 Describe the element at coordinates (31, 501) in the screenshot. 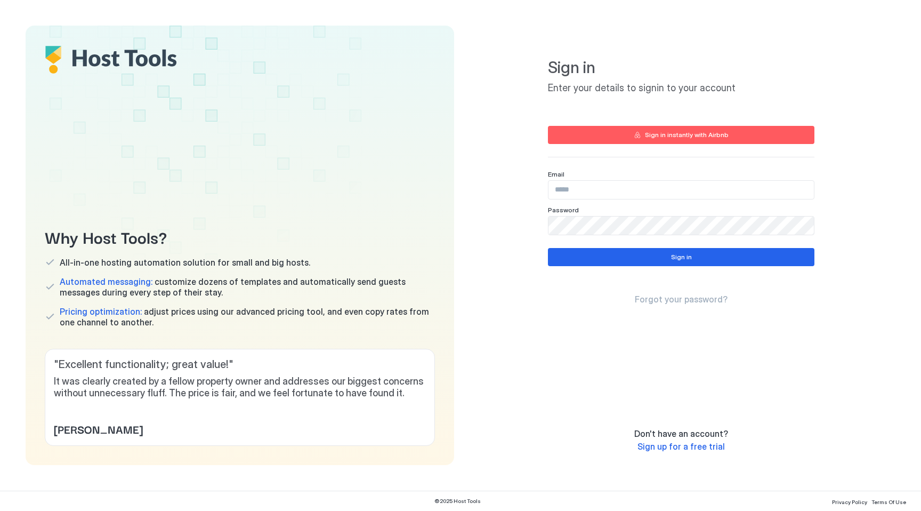

I see `a: App Store` at that location.